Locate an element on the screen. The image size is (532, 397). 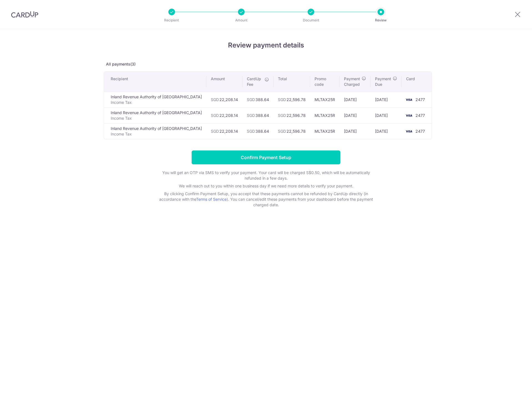
th: Recipient is located at coordinates (155, 82).